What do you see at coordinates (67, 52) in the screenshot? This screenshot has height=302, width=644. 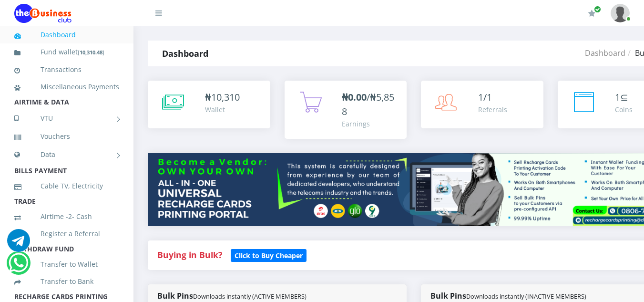 I see `a: Fund wallet[10,310.48]` at bounding box center [67, 52].